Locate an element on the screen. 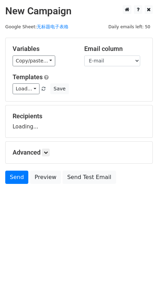  small: Google Sheet: is located at coordinates (37, 27).